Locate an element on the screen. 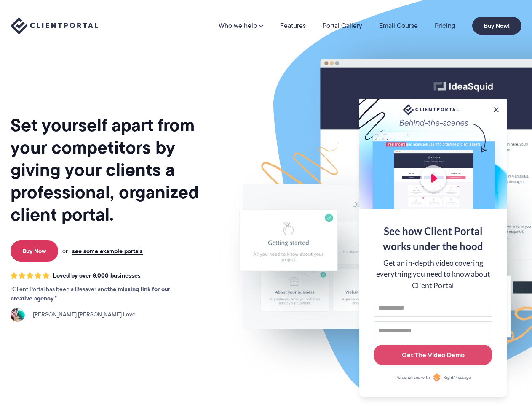  div: Get The Video Demo is located at coordinates (433, 355).